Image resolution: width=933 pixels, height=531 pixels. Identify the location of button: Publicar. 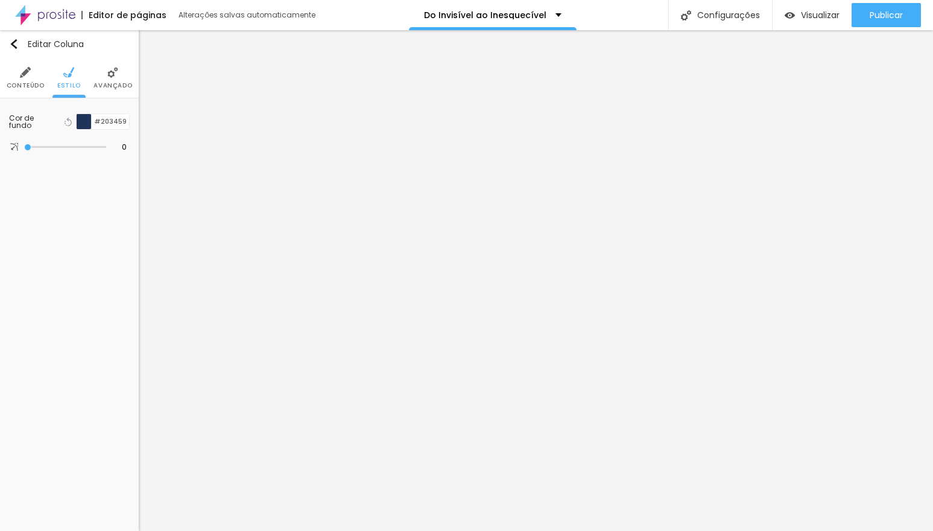
(886, 15).